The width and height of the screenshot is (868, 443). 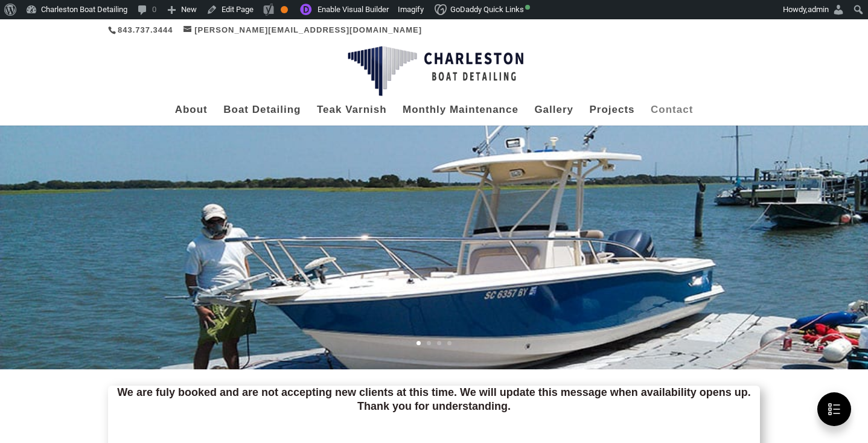 I want to click on a: Boat Detailing, so click(x=262, y=115).